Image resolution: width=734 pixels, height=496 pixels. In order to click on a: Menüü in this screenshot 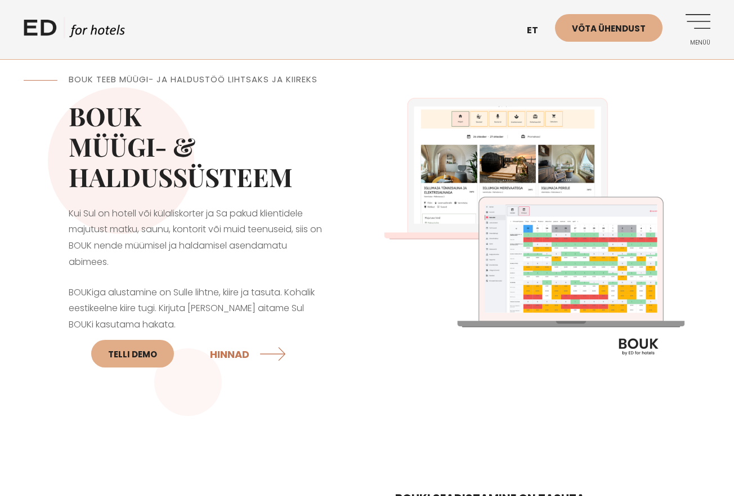, I will do `click(695, 29)`.